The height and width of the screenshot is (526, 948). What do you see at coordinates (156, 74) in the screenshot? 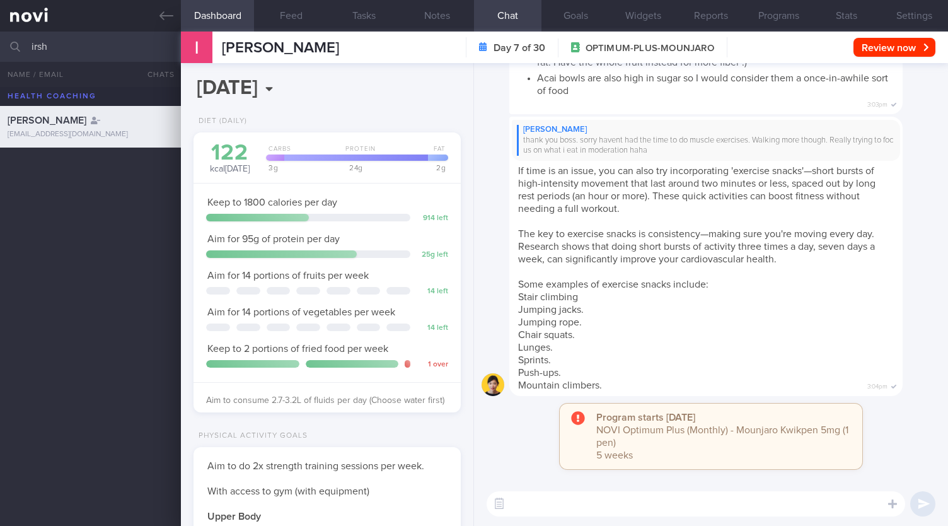
I see `button: Chats` at bounding box center [156, 74].